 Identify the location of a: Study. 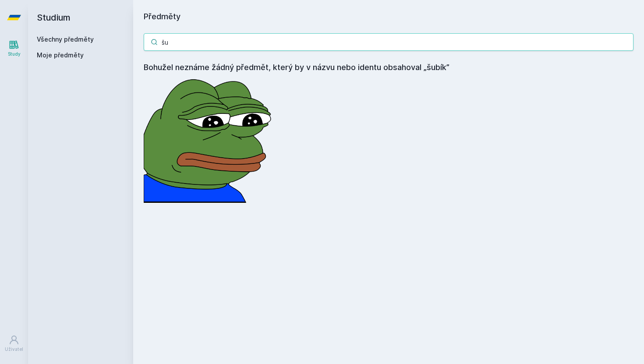
(14, 48).